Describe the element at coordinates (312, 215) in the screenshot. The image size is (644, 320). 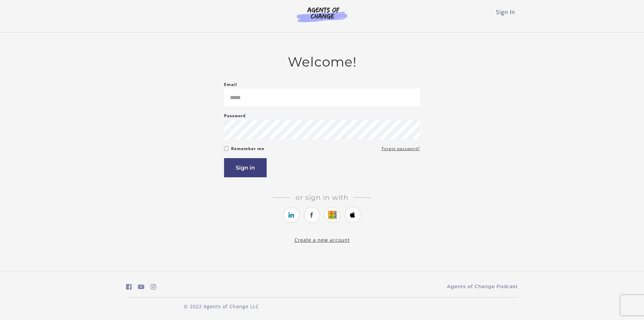
I see `a: https://courses.thinkific.com/users/auth/facebook?ss%5Breferral%5D=&ss%5Buser_return_to%5D=&ss%5B...` at that location.